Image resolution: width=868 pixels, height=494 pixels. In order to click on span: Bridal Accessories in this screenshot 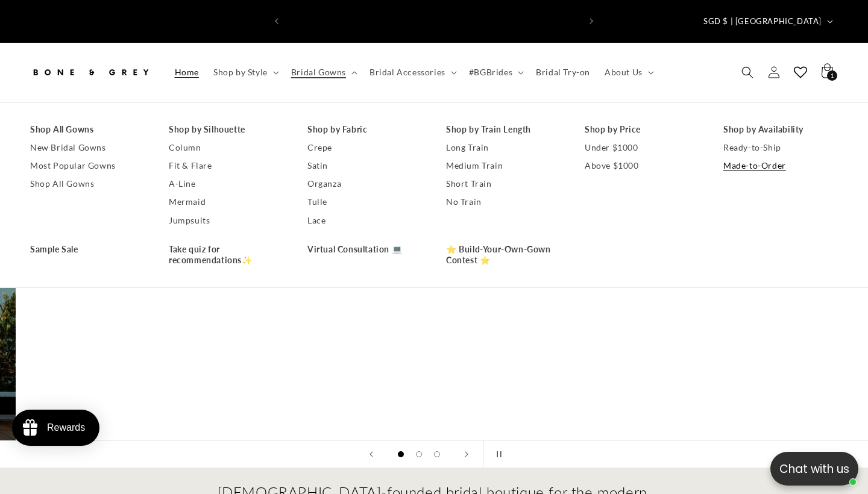, I will do `click(408, 72)`.